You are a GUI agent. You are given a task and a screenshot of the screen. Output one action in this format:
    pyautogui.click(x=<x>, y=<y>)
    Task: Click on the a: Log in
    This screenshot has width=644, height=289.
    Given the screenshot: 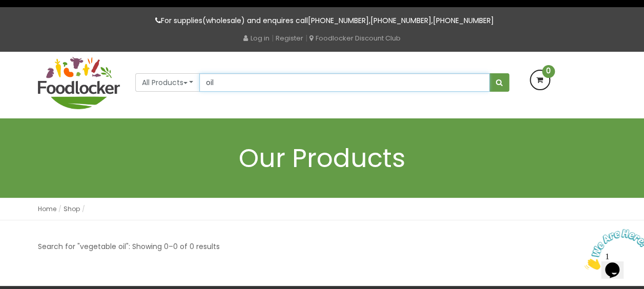 What is the action you would take?
    pyautogui.click(x=257, y=38)
    